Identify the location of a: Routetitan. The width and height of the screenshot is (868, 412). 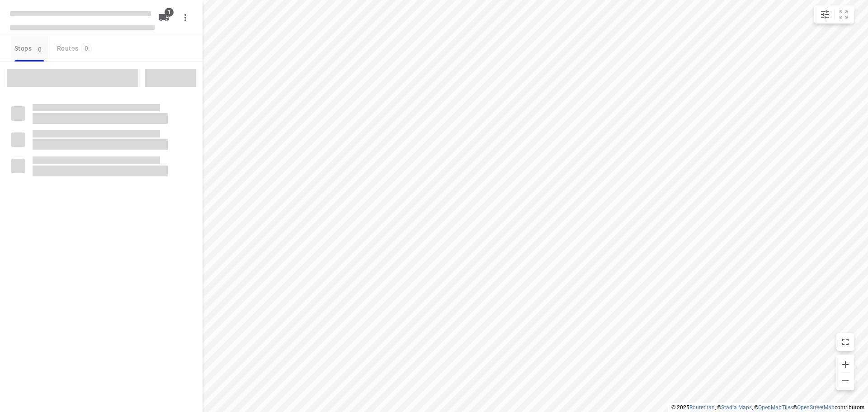
(702, 407).